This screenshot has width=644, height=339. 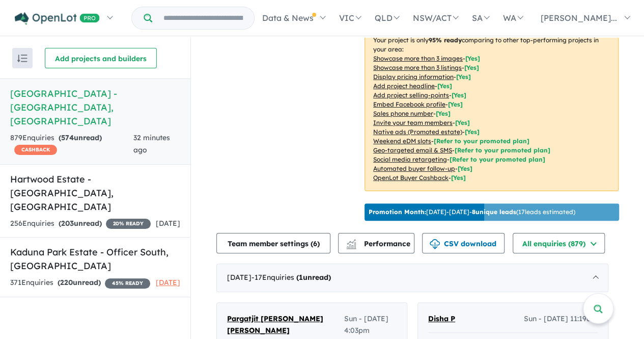 I want to click on span: 20 % READY, so click(x=128, y=224).